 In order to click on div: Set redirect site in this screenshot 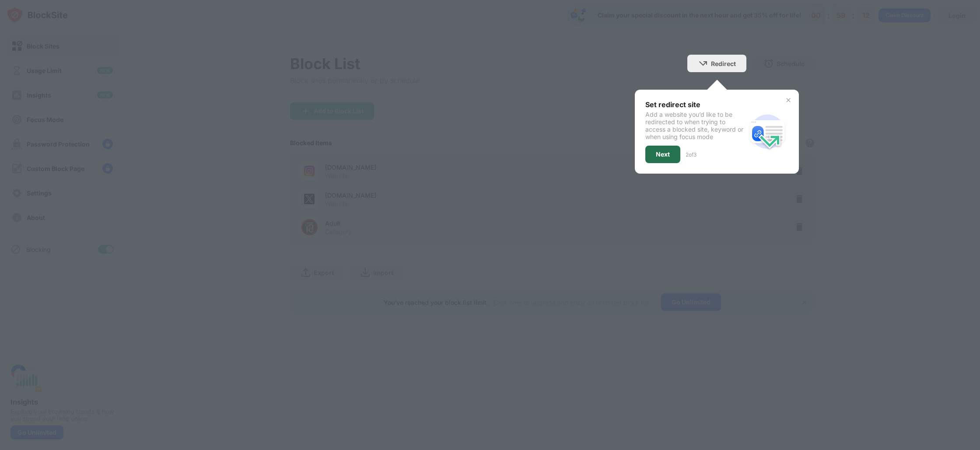, I will do `click(696, 105)`.